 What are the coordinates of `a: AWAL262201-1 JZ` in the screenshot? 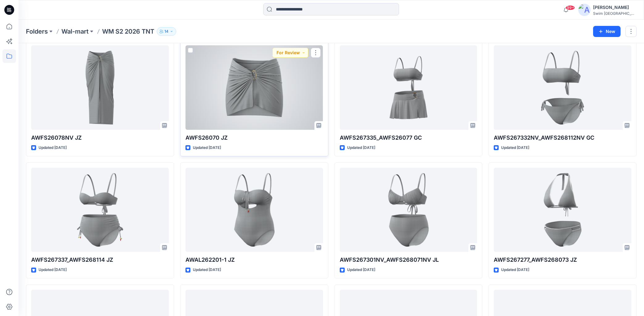 It's located at (255, 210).